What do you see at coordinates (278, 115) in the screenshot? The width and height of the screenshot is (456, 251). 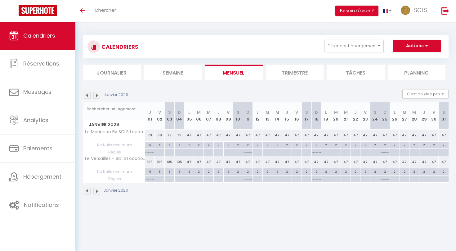 I see `th: 14` at bounding box center [278, 115].